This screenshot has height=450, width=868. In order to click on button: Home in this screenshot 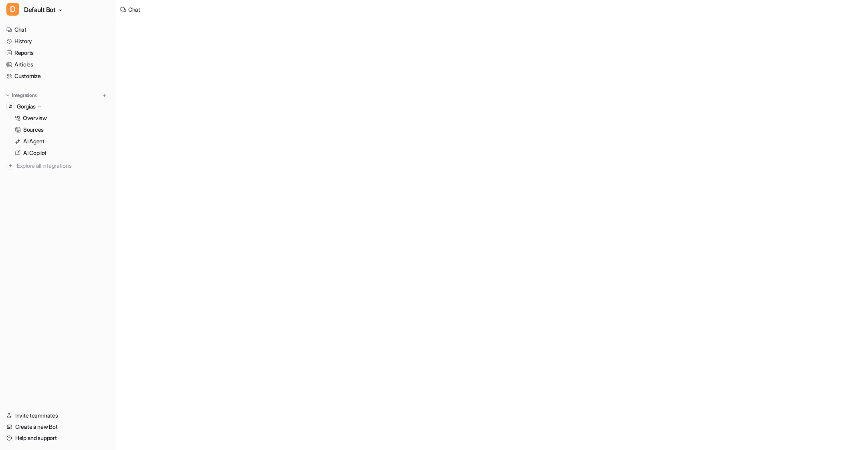, I will do `click(133, 11)`.